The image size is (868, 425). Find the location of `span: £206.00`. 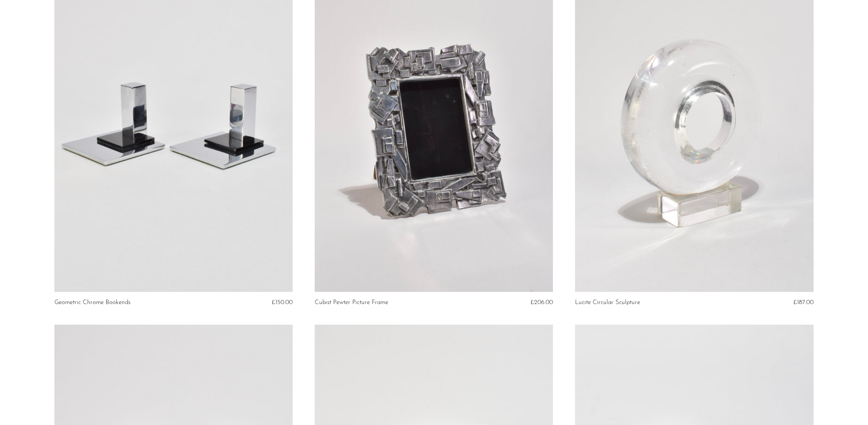

span: £206.00 is located at coordinates (542, 302).